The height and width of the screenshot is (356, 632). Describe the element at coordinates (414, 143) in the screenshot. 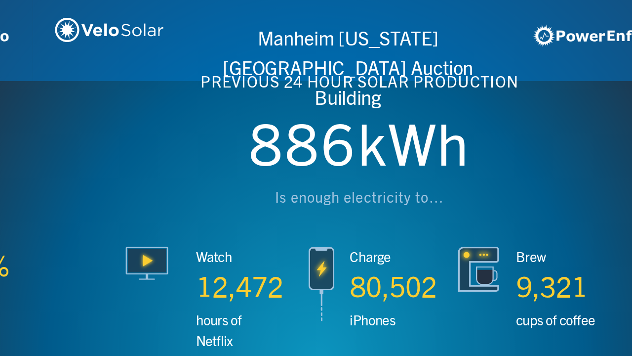

I see `span: kWh` at that location.